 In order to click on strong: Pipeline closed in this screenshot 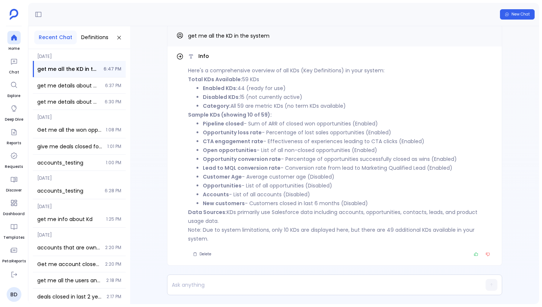, I will do `click(223, 123)`.